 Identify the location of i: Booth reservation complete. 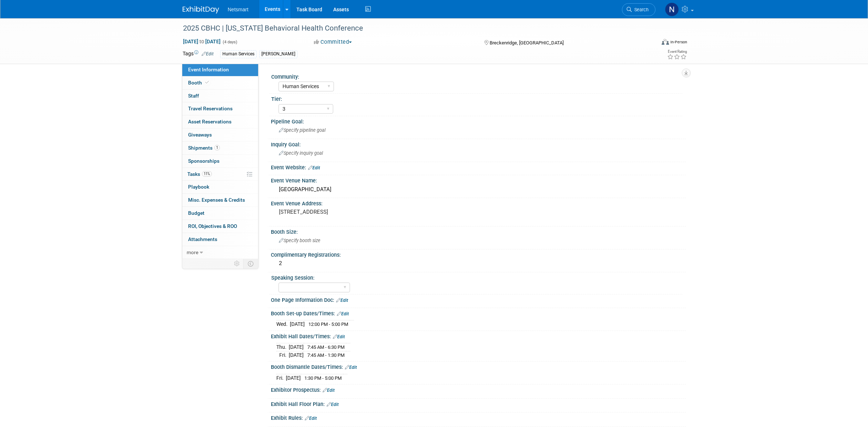
(207, 82).